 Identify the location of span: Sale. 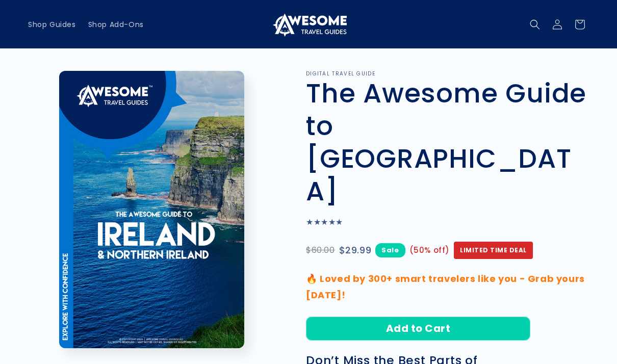
(390, 250).